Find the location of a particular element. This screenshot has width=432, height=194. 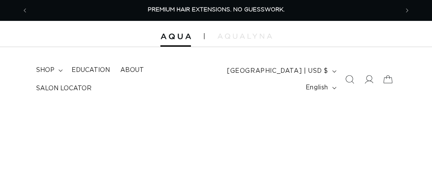

span: Education is located at coordinates (91, 70).